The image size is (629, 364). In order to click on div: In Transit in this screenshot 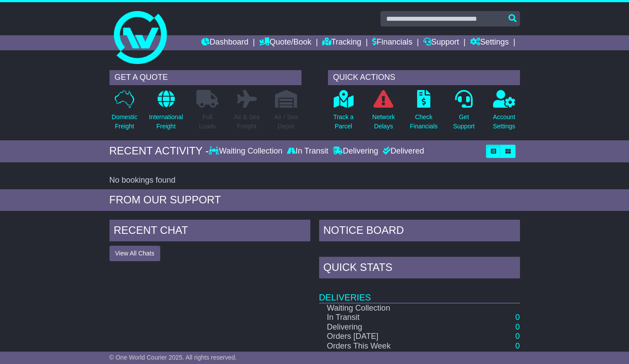, I will do `click(307, 152)`.